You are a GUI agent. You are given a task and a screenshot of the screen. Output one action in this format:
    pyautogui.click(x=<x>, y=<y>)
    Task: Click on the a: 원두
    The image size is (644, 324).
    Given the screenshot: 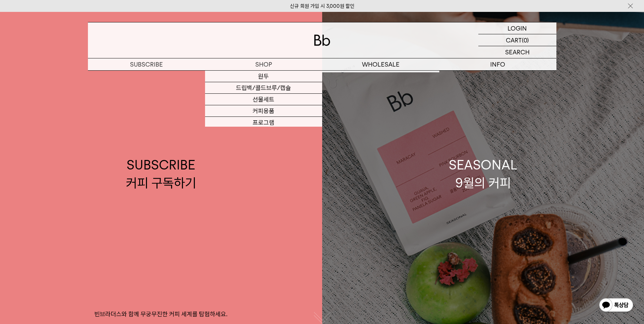 What is the action you would take?
    pyautogui.click(x=263, y=77)
    